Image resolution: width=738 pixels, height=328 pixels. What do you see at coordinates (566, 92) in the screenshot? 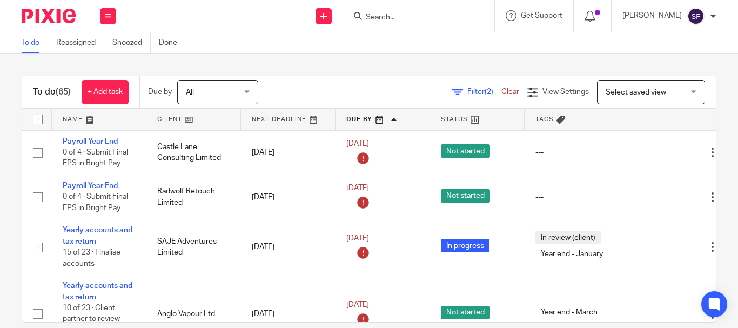
I see `span: View Settings` at bounding box center [566, 92].